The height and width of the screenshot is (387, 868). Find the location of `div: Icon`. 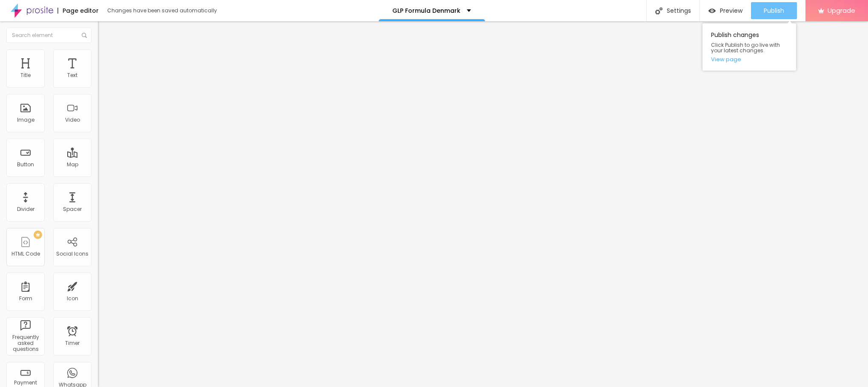

div: Icon is located at coordinates (72, 299).